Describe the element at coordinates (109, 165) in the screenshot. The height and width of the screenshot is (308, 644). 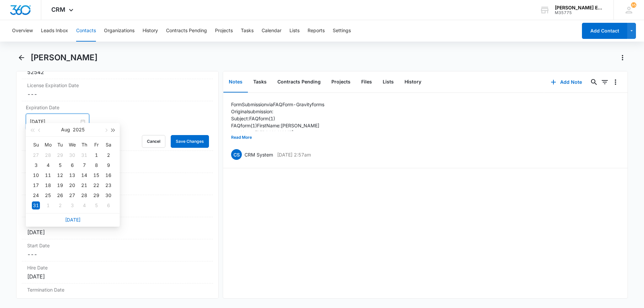
I see `div: 9` at that location.